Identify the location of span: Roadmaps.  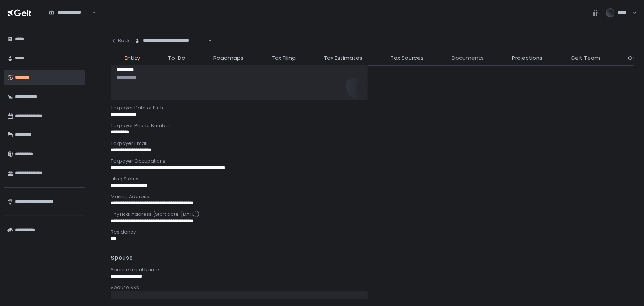
(229, 58).